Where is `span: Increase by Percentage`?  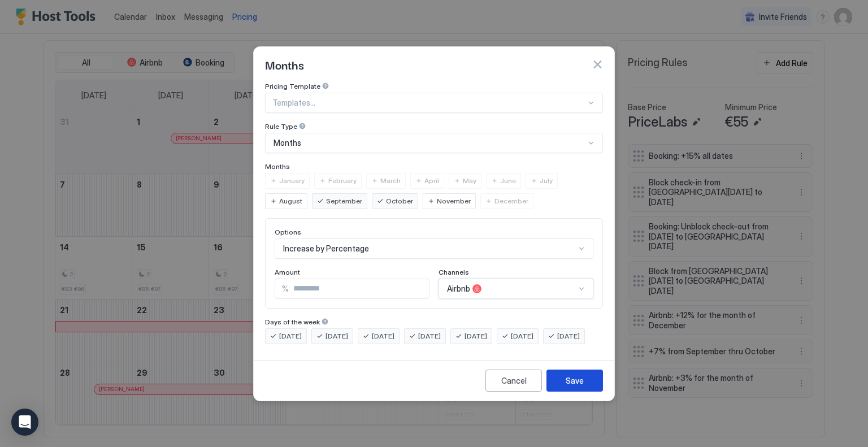 span: Increase by Percentage is located at coordinates (326, 248).